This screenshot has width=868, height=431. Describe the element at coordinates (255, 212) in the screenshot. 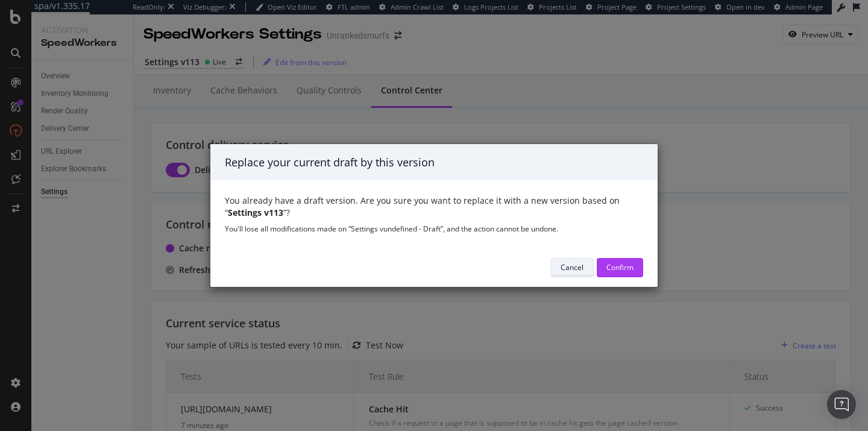

I see `b: Settings v113` at that location.